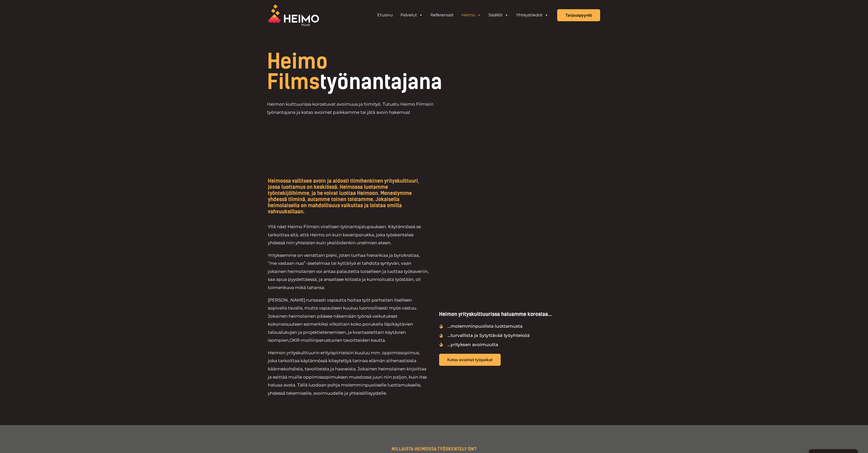 The image size is (868, 453). Describe the element at coordinates (579, 16) in the screenshot. I see `div: Tarjouspyyntö` at that location.